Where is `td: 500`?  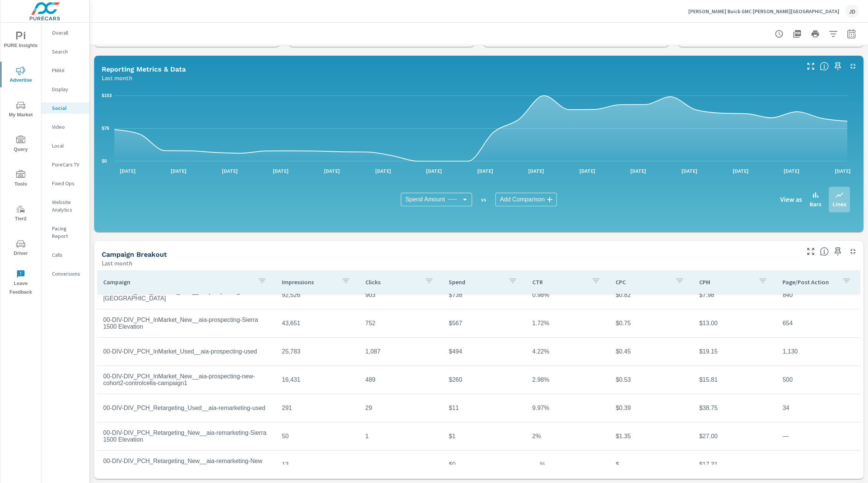 td: 500 is located at coordinates (818, 380).